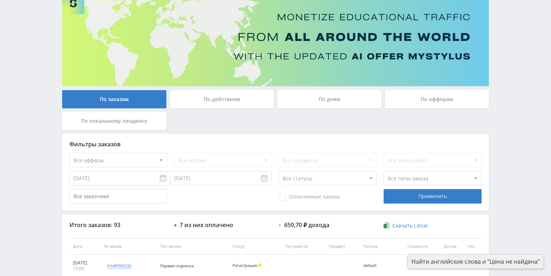  What do you see at coordinates (307, 225) in the screenshot?
I see `div: 659,70 ₽ дохода` at bounding box center [307, 225].